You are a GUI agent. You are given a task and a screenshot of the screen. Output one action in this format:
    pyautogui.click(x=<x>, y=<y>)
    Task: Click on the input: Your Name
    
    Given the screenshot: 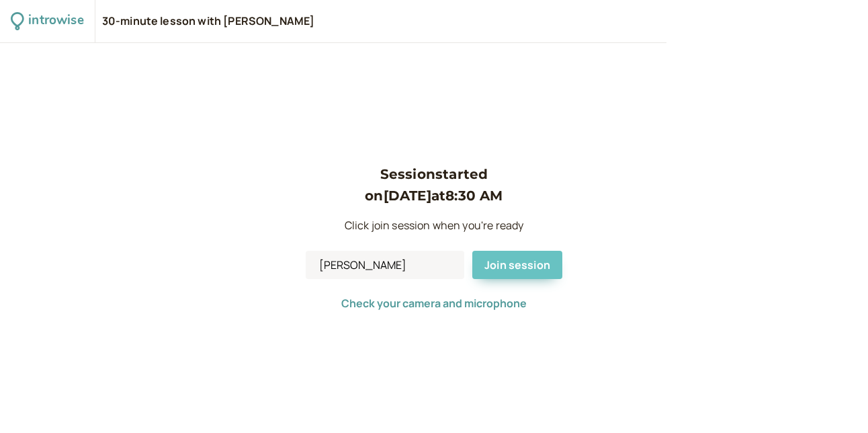 What is the action you would take?
    pyautogui.click(x=385, y=265)
    